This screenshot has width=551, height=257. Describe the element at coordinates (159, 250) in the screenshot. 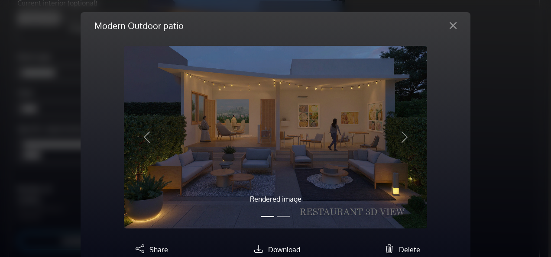

I see `span: Share` at that location.